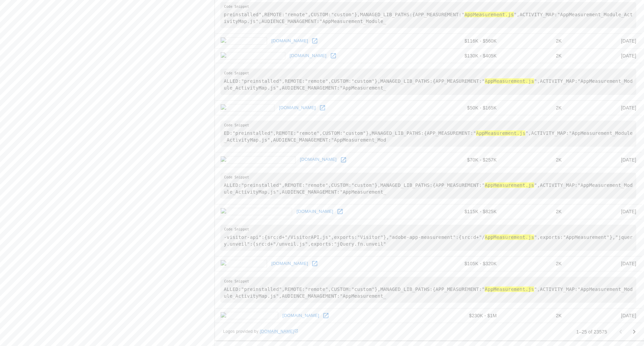 The height and width of the screenshot is (346, 644). Describe the element at coordinates (261, 332) in the screenshot. I see `span: Logos provided by` at that location.